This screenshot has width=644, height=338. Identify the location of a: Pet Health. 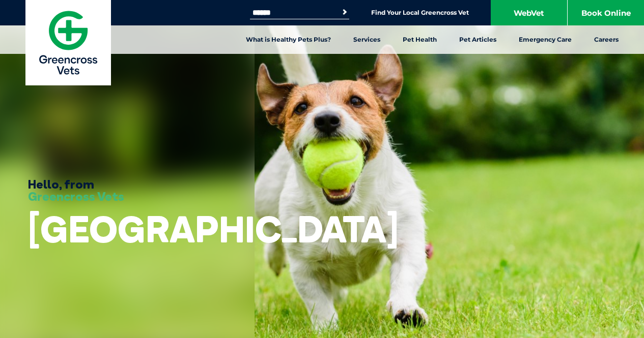
(419, 40).